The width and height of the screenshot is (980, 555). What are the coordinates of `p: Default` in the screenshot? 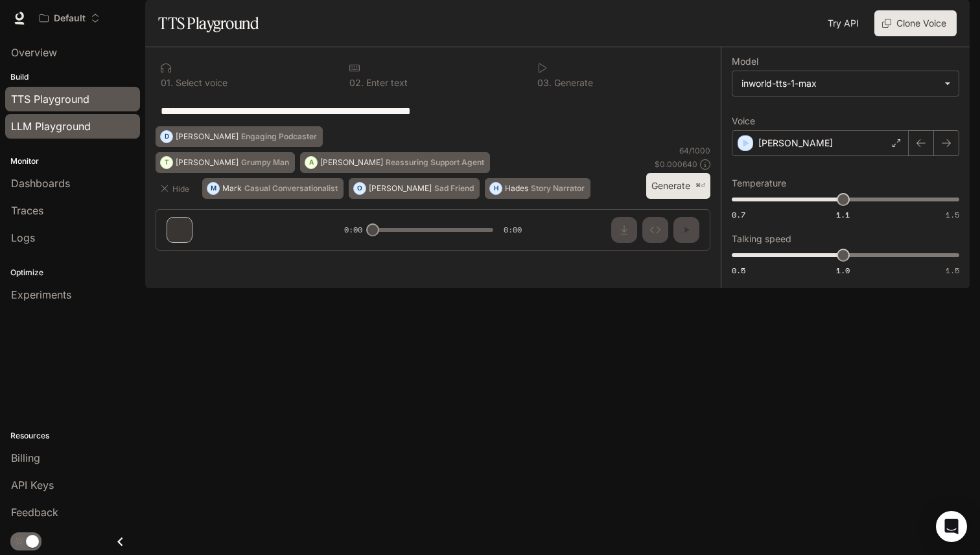 It's located at (70, 18).